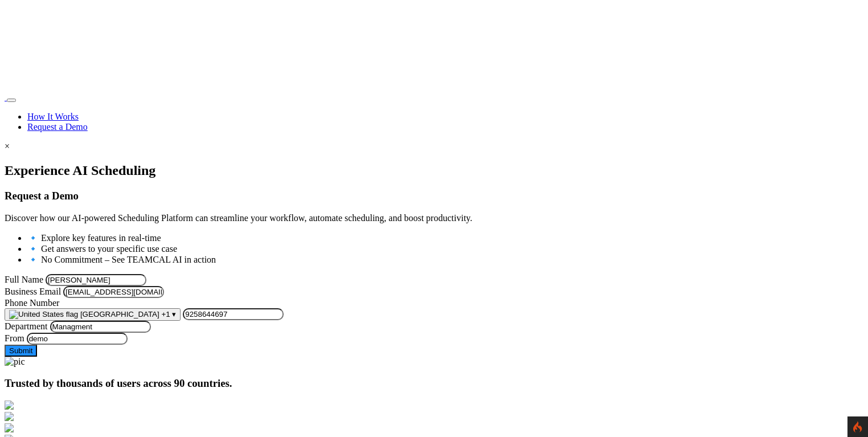  What do you see at coordinates (44, 314) in the screenshot?
I see `img: United States flag` at bounding box center [44, 314].